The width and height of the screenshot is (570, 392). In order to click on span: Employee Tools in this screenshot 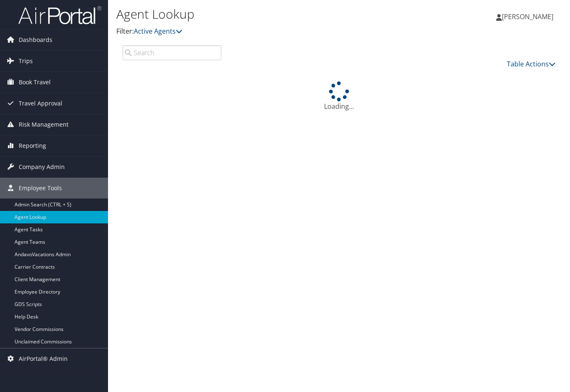, I will do `click(40, 188)`.